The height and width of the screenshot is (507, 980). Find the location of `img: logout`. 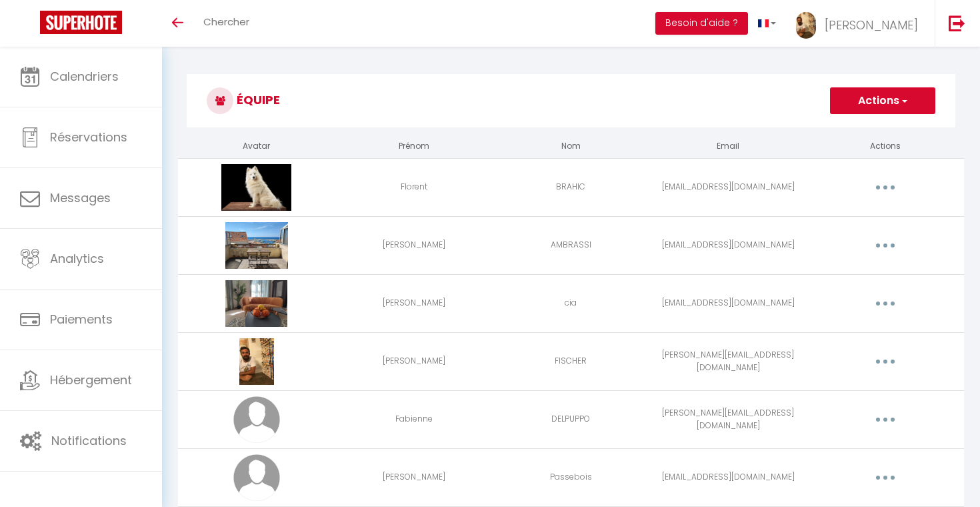

img: logout is located at coordinates (957, 23).